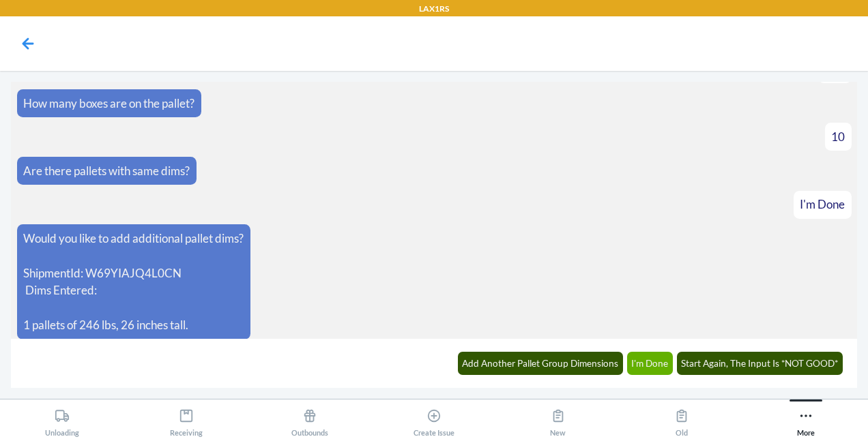 The width and height of the screenshot is (868, 439). Describe the element at coordinates (651, 363) in the screenshot. I see `button: I'm Done` at that location.